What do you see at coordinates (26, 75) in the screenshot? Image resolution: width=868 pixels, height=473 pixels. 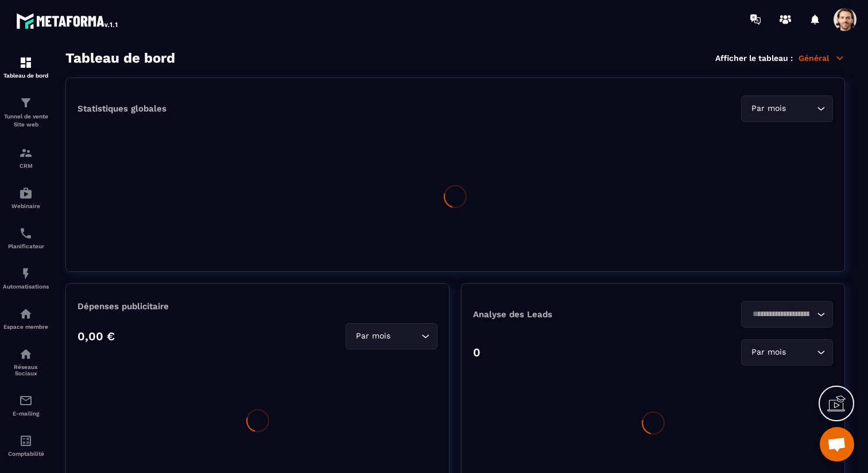 I see `p: Tableau de bord` at bounding box center [26, 75].